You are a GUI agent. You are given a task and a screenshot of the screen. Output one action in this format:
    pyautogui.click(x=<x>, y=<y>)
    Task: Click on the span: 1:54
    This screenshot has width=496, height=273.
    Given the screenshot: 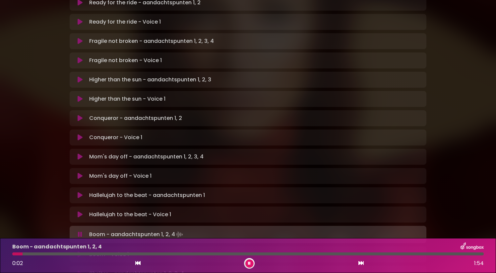 What is the action you would take?
    pyautogui.click(x=479, y=263)
    